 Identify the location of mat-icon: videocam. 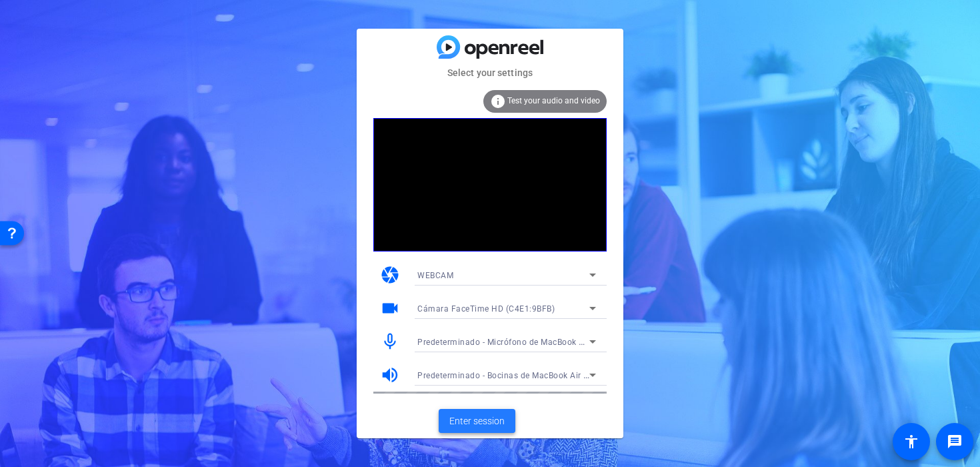
(390, 308).